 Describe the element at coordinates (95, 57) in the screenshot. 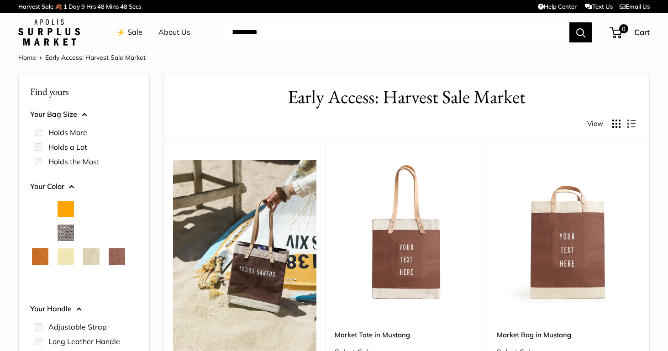

I see `span: Early Access: Harvest Sale Market` at that location.